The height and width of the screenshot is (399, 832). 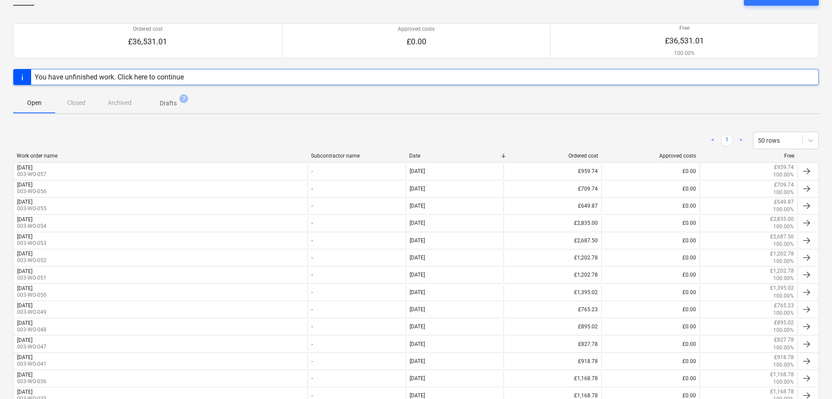 I want to click on p: £649.87, so click(x=784, y=202).